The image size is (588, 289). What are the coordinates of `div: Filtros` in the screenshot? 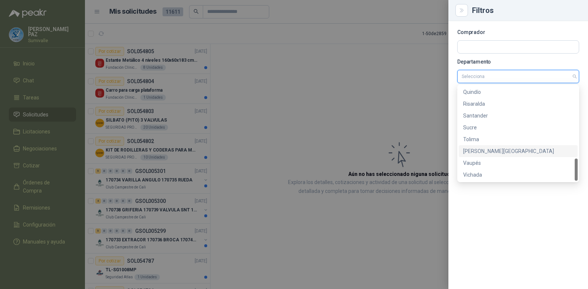 It's located at (525, 10).